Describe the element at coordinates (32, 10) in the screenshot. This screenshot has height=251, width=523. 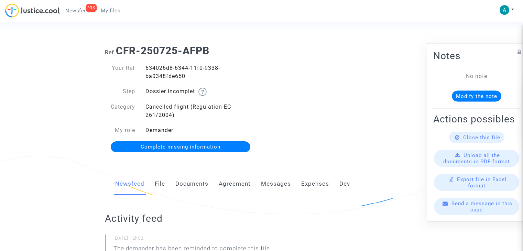
I see `img: jc-logo.svg` at that location.